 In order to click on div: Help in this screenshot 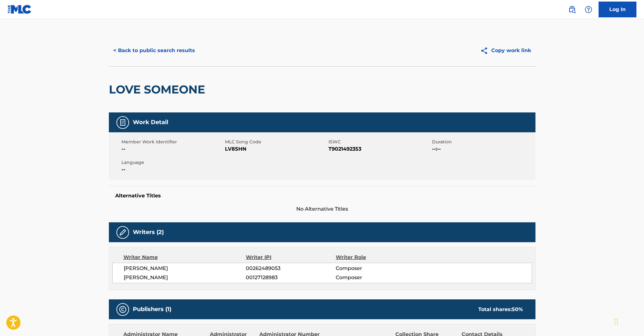, I will do `click(588, 9)`.